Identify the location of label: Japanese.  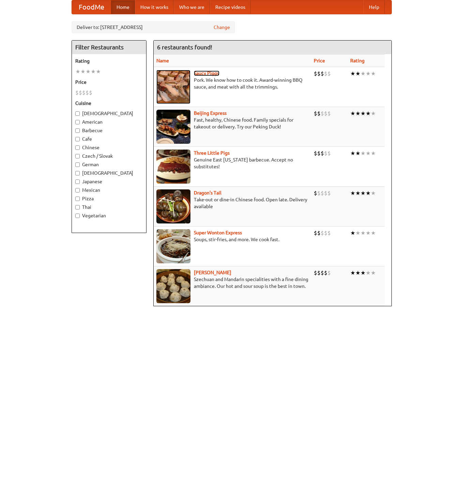
(109, 181).